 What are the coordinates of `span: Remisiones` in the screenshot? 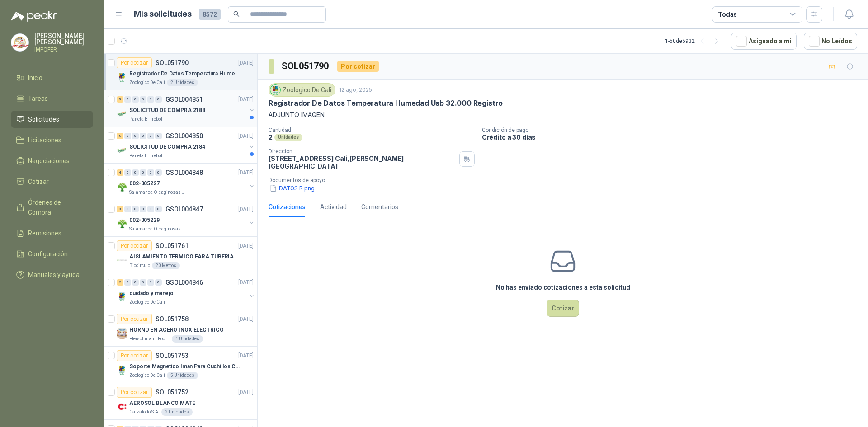 It's located at (44, 233).